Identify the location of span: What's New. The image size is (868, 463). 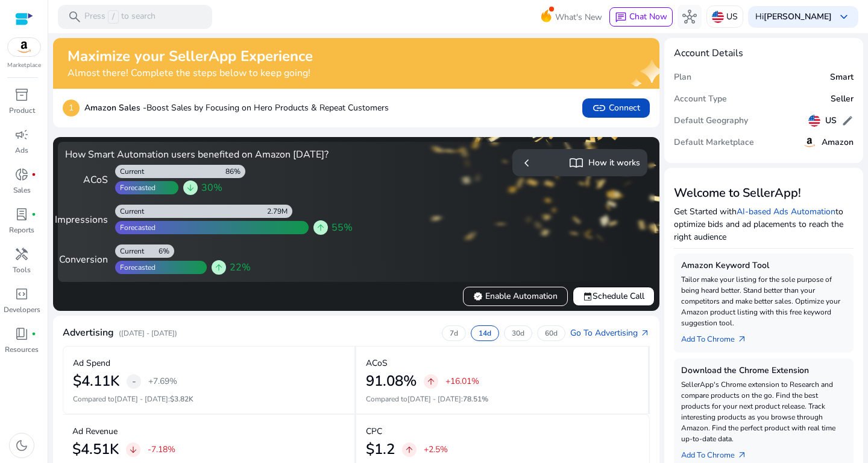
(578, 17).